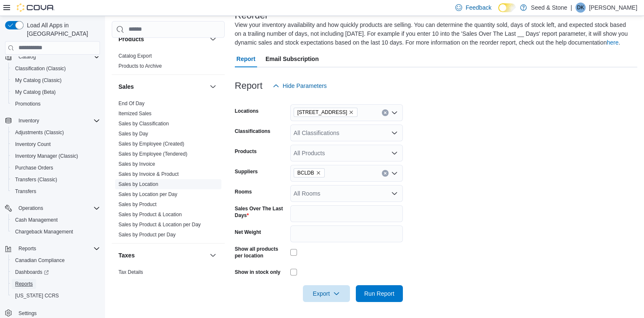 The height and width of the screenshot is (318, 644). What do you see at coordinates (36, 8) in the screenshot?
I see `img: Cova` at bounding box center [36, 8].